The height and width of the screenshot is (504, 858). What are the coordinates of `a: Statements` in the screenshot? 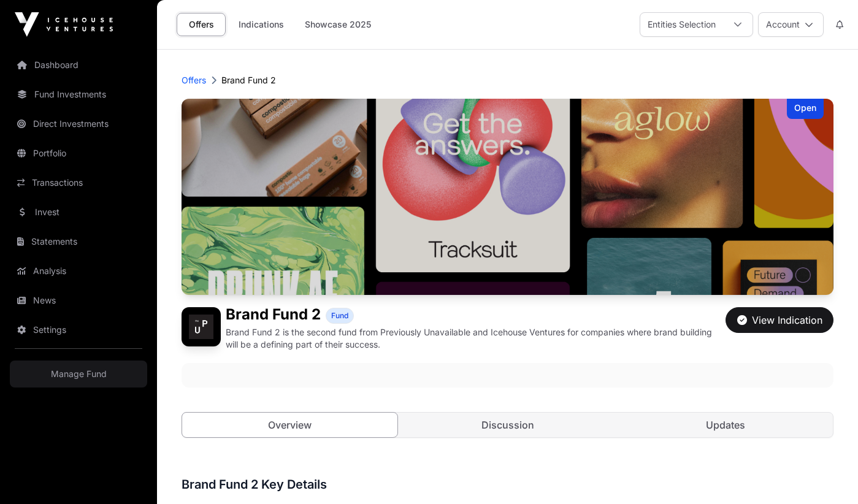 It's located at (79, 241).